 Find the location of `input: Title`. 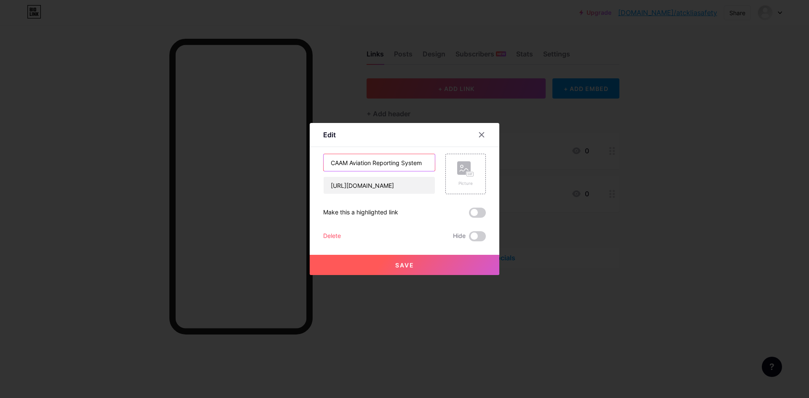

input: Title is located at coordinates (379, 163).